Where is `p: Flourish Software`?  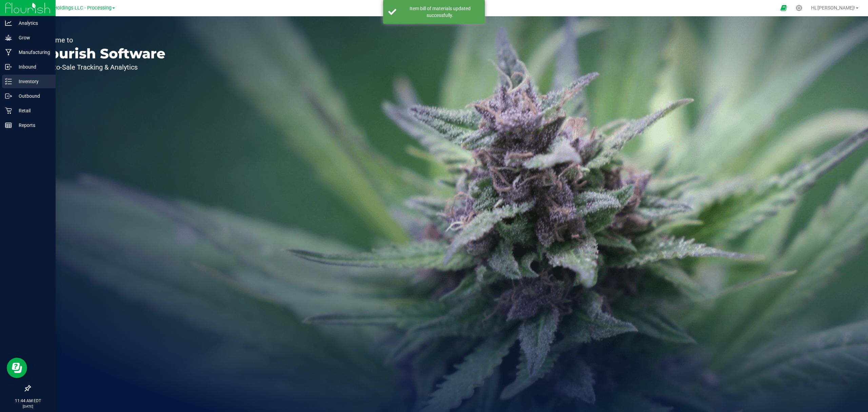 p: Flourish Software is located at coordinates (101, 54).